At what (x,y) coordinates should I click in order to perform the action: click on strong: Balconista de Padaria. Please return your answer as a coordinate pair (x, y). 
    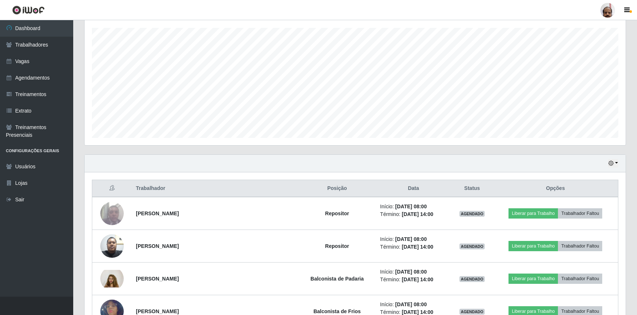
    Looking at the image, I should click on (337, 278).